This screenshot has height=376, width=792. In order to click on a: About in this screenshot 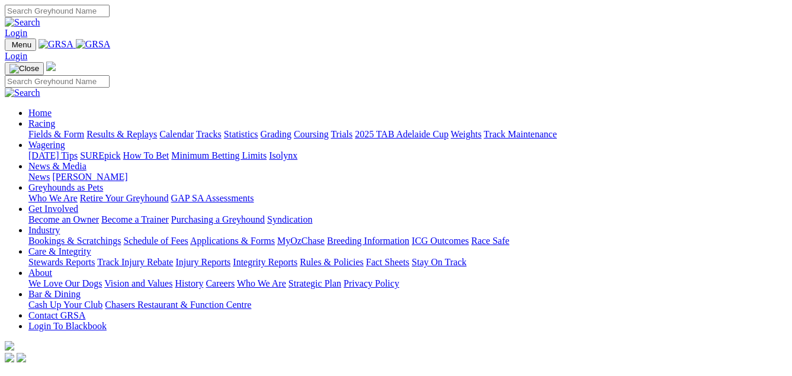, I will do `click(40, 272)`.